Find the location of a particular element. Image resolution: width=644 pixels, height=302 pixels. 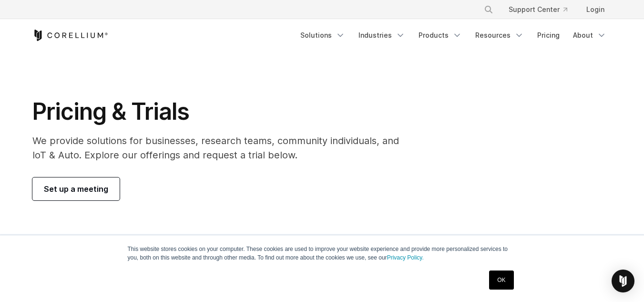

a: Pricing is located at coordinates (548, 35).